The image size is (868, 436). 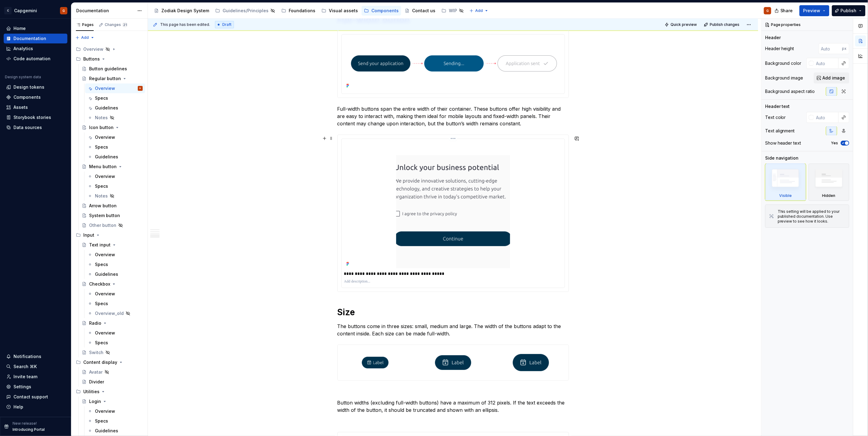 I want to click on a: Code automation, so click(x=36, y=59).